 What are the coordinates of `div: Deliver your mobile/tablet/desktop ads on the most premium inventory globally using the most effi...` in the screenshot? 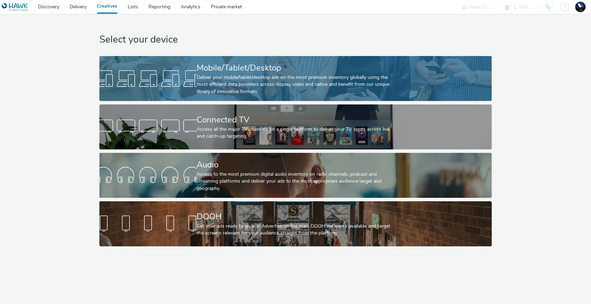 It's located at (294, 84).